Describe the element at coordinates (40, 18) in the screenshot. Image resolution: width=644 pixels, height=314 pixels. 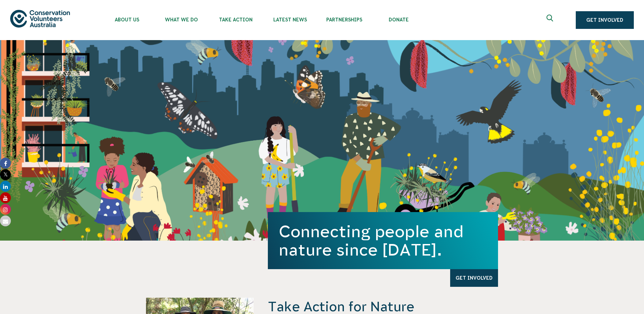
I see `img: logo.svg` at that location.